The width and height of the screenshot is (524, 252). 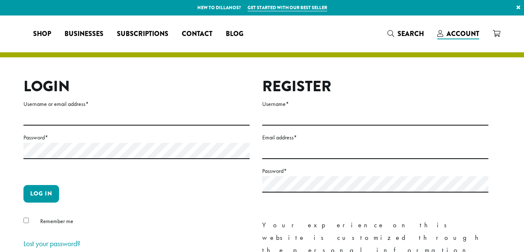 I want to click on span: Blog, so click(x=234, y=34).